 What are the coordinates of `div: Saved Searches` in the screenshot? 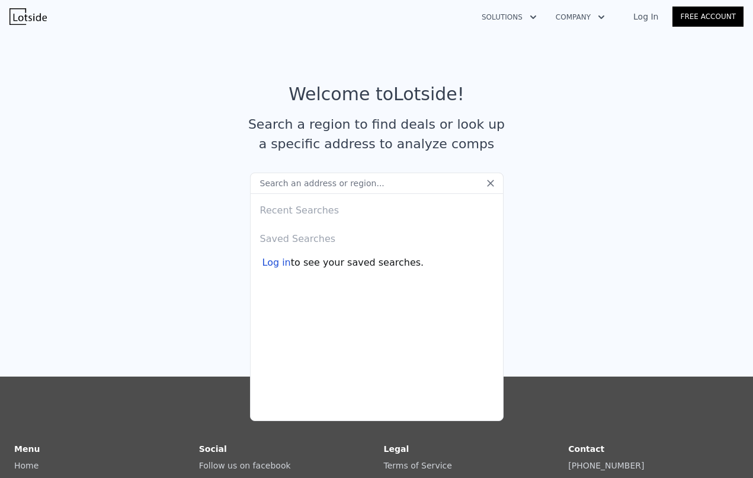 It's located at (377, 237).